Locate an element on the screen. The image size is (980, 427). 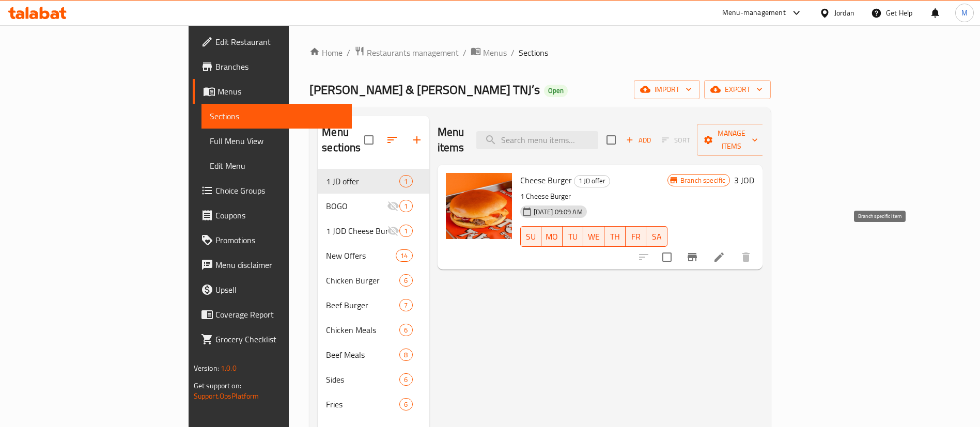
button: TU is located at coordinates (573, 237).